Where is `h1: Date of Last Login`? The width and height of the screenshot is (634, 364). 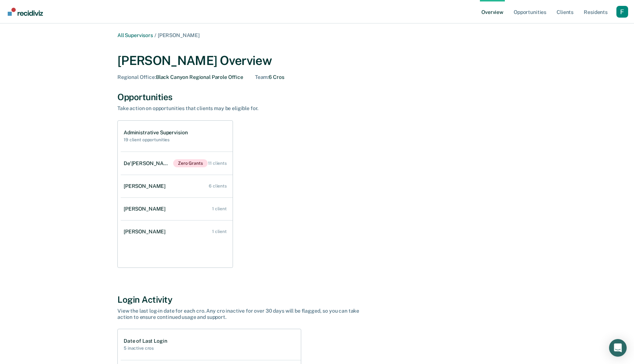
h1: Date of Last Login is located at coordinates (146, 341).